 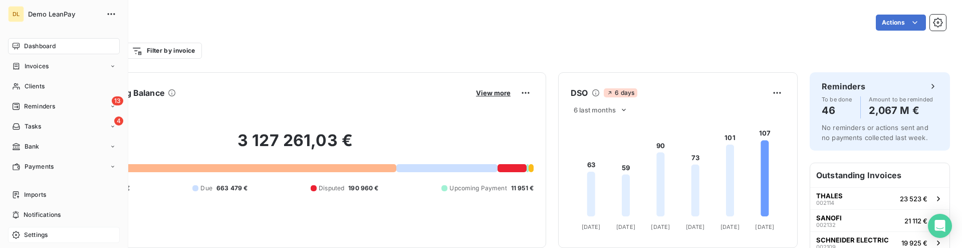 I want to click on h6: DSO, so click(x=579, y=93).